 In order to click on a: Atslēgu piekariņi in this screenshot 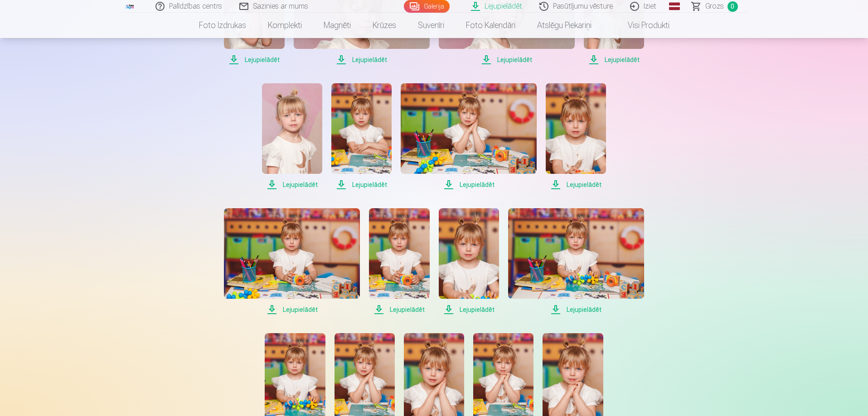, I will do `click(564, 25)`.